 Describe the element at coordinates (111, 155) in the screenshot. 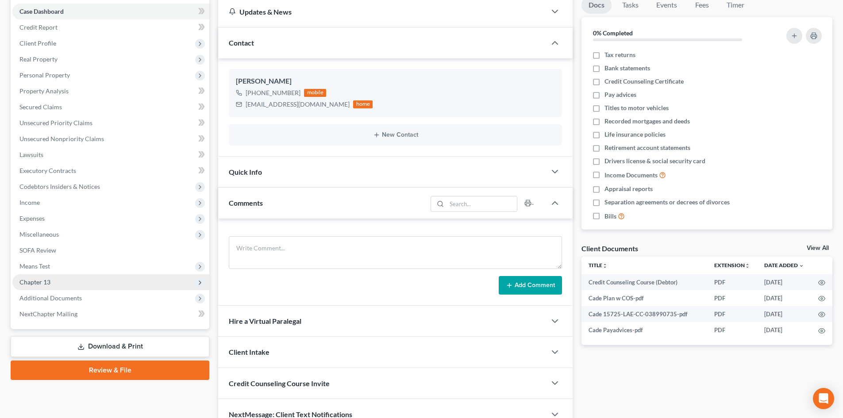

I see `a: Lawsuits` at that location.